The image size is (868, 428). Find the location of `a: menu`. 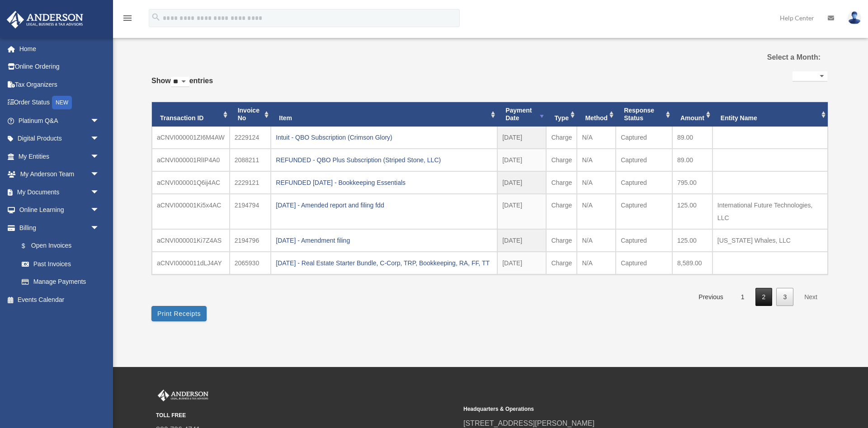

a: menu is located at coordinates (128, 19).